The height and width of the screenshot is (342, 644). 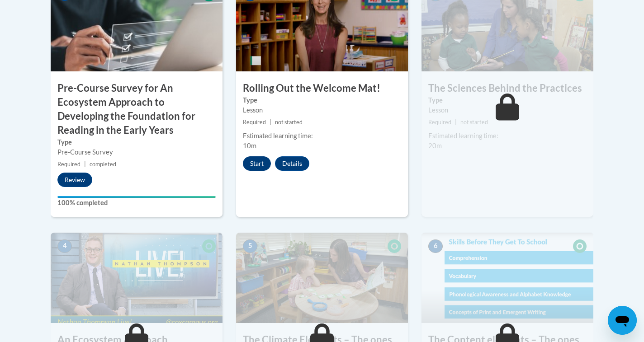 What do you see at coordinates (292, 163) in the screenshot?
I see `button: Details` at bounding box center [292, 163].